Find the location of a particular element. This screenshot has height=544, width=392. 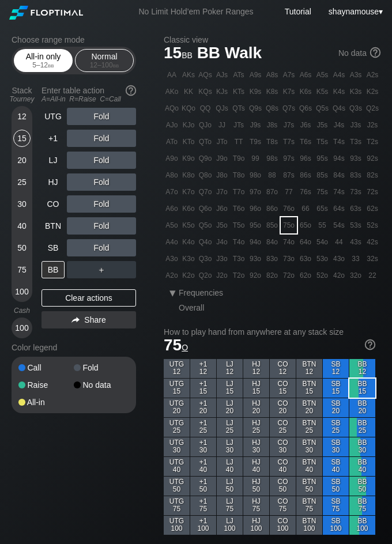

div: A8s is located at coordinates (272, 75).